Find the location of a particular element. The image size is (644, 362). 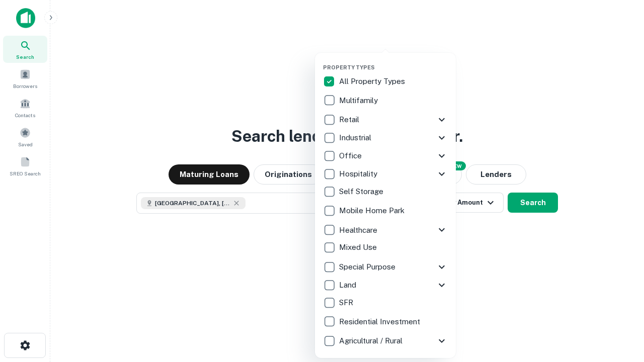

p: Agricultural / Rural is located at coordinates (372, 341).